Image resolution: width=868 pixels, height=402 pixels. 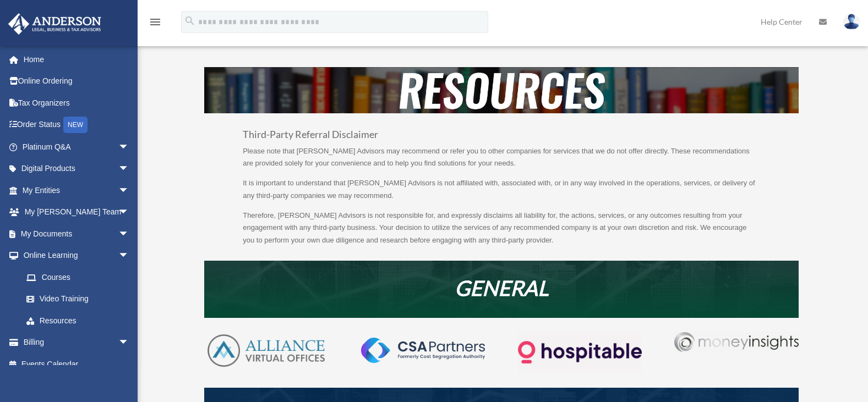 What do you see at coordinates (75, 125) in the screenshot?
I see `div: NEW` at bounding box center [75, 125].